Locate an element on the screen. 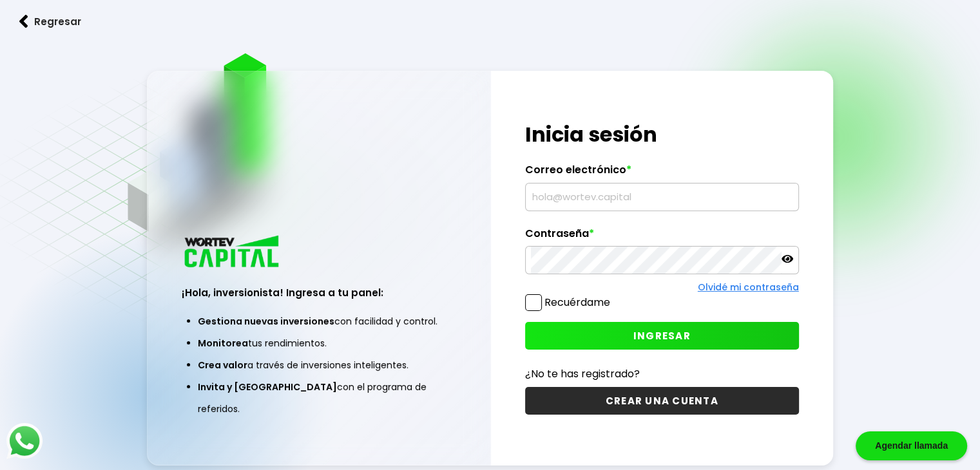 The height and width of the screenshot is (470, 980). h3: ¡Hola, inversionista! Ingresa a tu panel: is located at coordinates (318, 292).